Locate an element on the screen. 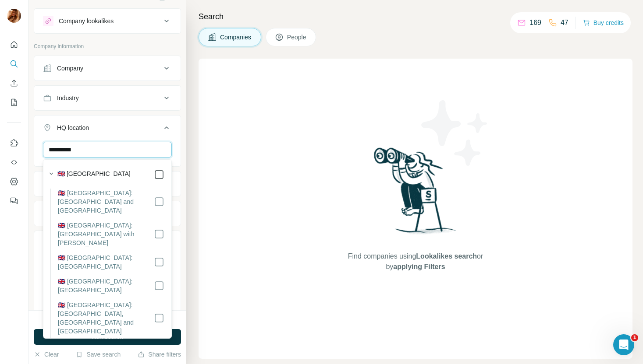 The image size is (643, 364). div: Industry is located at coordinates (68, 99).